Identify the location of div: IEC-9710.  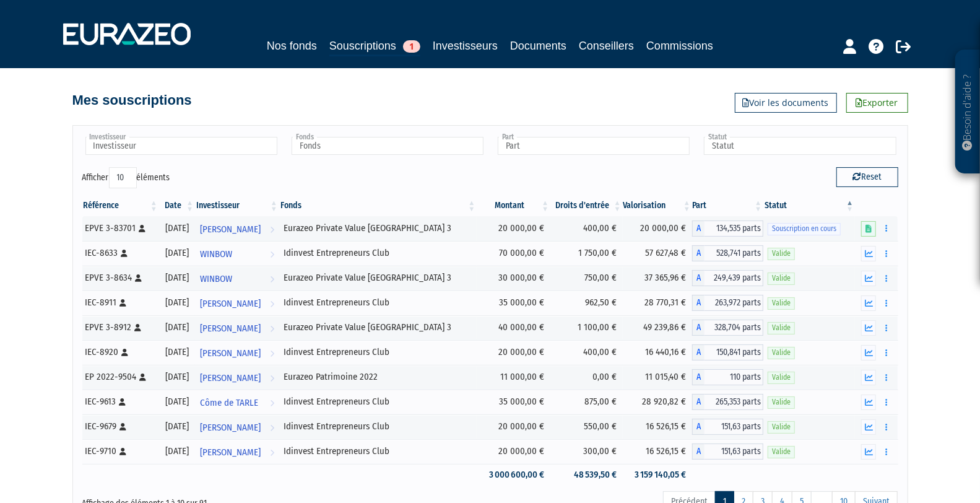
(120, 451).